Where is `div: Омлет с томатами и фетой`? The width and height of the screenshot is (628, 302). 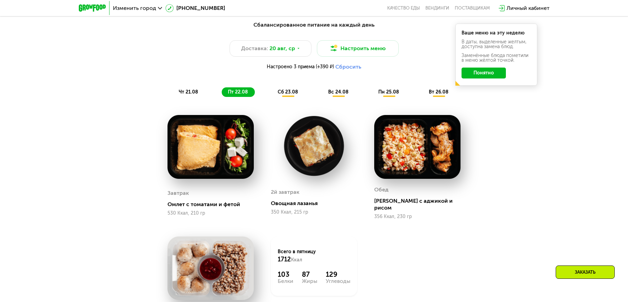 div: Омлет с томатами и фетой is located at coordinates (213, 204).